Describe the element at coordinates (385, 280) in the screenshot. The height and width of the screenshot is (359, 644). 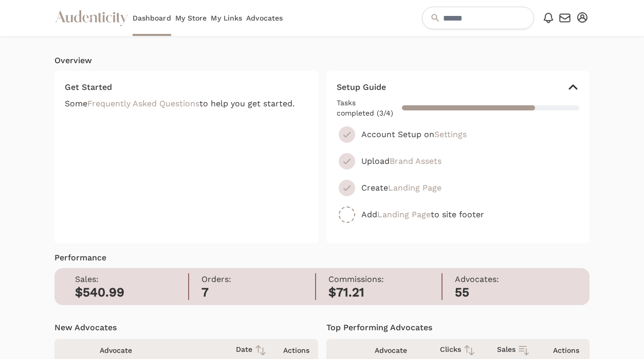
I see `p: Commissions:` at that location.